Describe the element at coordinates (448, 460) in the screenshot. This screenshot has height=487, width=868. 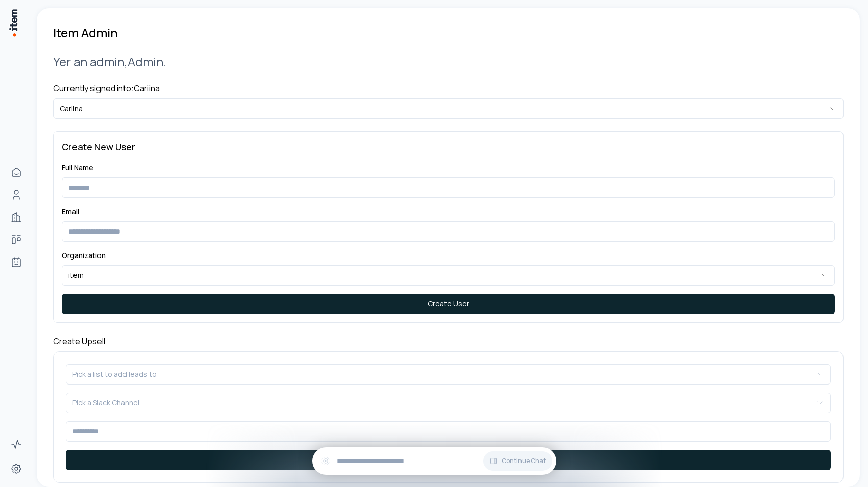
I see `button: Send Message` at that location.